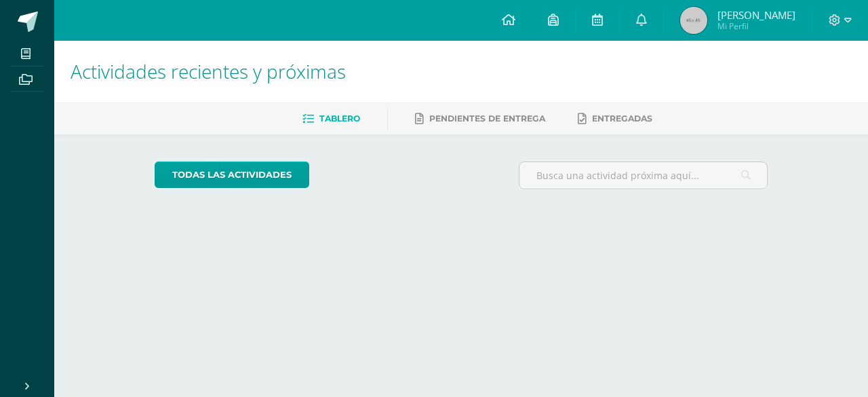  I want to click on a: Entregadas, so click(615, 118).